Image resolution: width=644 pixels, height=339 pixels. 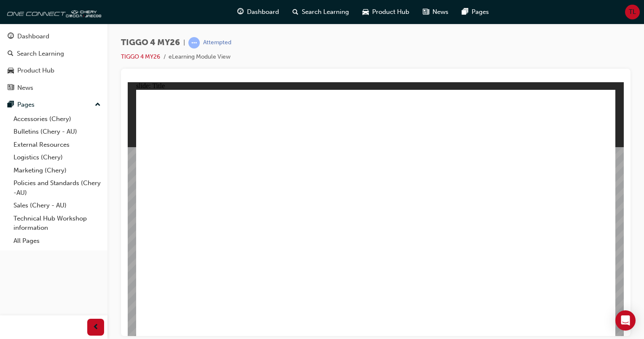 I want to click on div: Open Intercom Messenger, so click(x=625, y=320).